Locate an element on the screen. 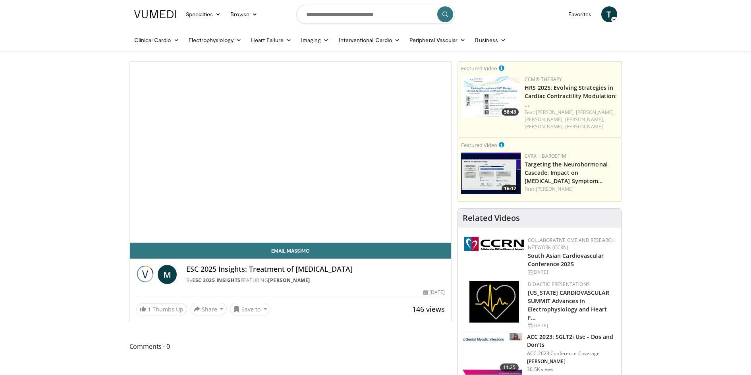 Image resolution: width=751 pixels, height=375 pixels. div: By FEATURING is located at coordinates (315, 280).